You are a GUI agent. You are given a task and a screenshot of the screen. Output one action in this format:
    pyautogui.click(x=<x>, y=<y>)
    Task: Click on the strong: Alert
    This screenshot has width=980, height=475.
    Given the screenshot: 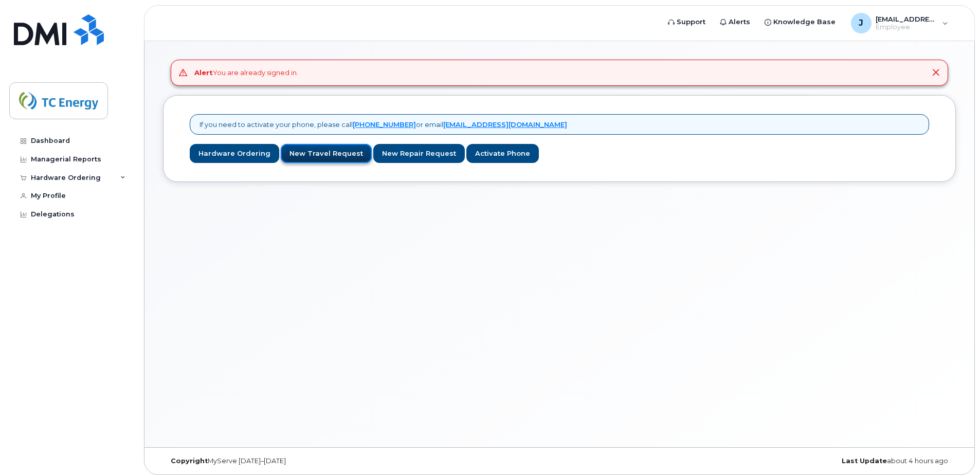 What is the action you would take?
    pyautogui.click(x=204, y=72)
    